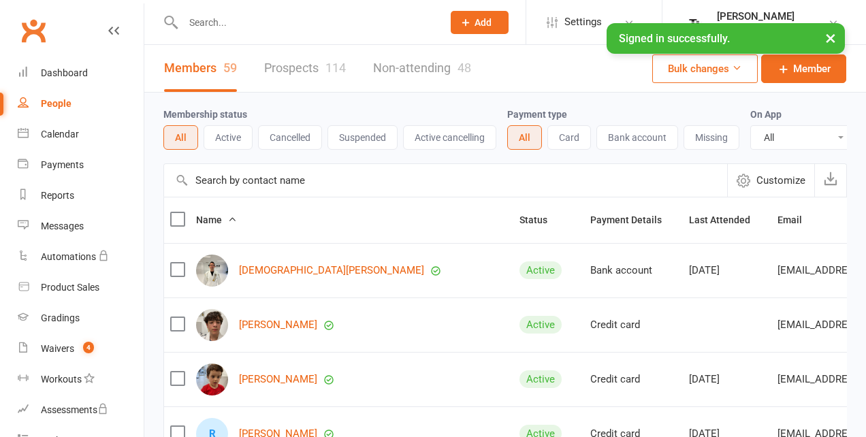 The image size is (866, 437). I want to click on div: Reports, so click(57, 195).